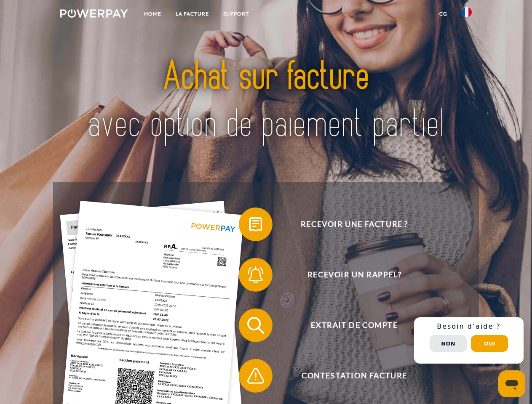  I want to click on a: Support, so click(236, 14).